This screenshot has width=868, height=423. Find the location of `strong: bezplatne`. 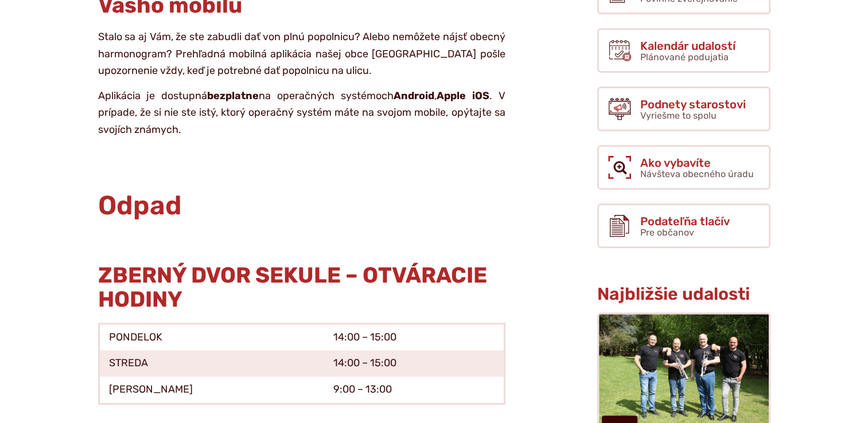

strong: bezplatne is located at coordinates (233, 96).